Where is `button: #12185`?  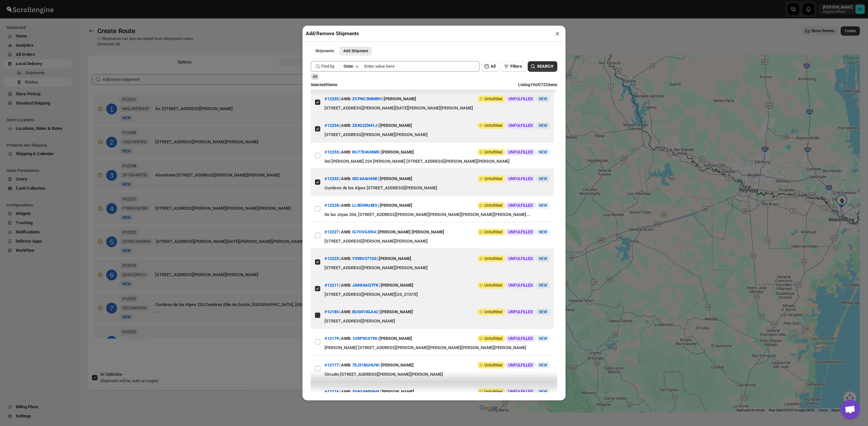 button: #12185 is located at coordinates (332, 311).